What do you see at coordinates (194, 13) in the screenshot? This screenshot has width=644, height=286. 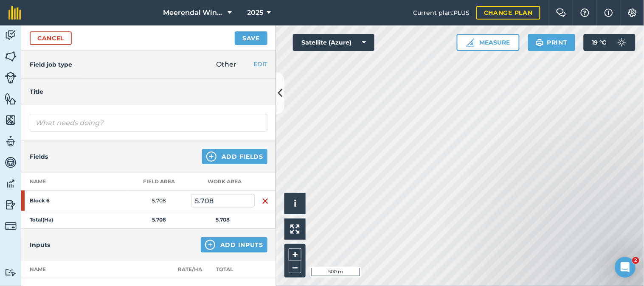 I see `span: Meerendal Wine Estate` at bounding box center [194, 13].